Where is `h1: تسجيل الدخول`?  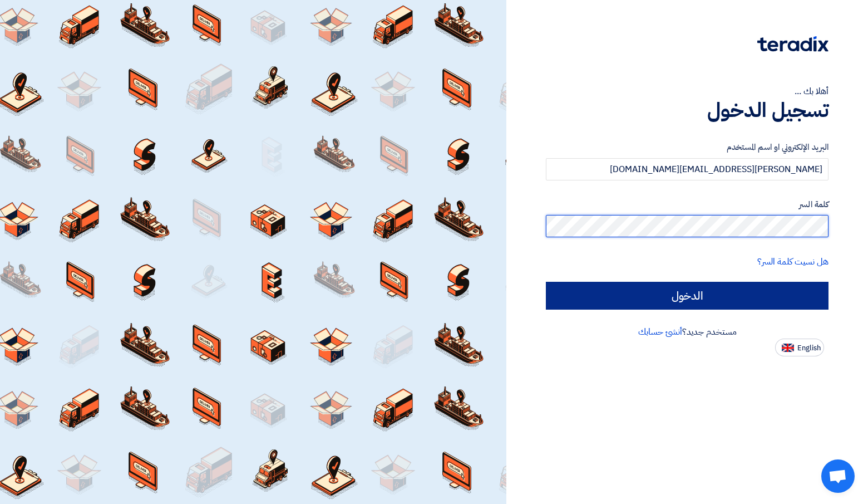 h1: تسجيل الدخول is located at coordinates (687, 110).